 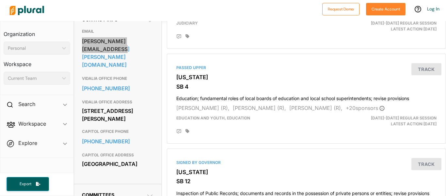 I want to click on a: Log In, so click(x=434, y=9).